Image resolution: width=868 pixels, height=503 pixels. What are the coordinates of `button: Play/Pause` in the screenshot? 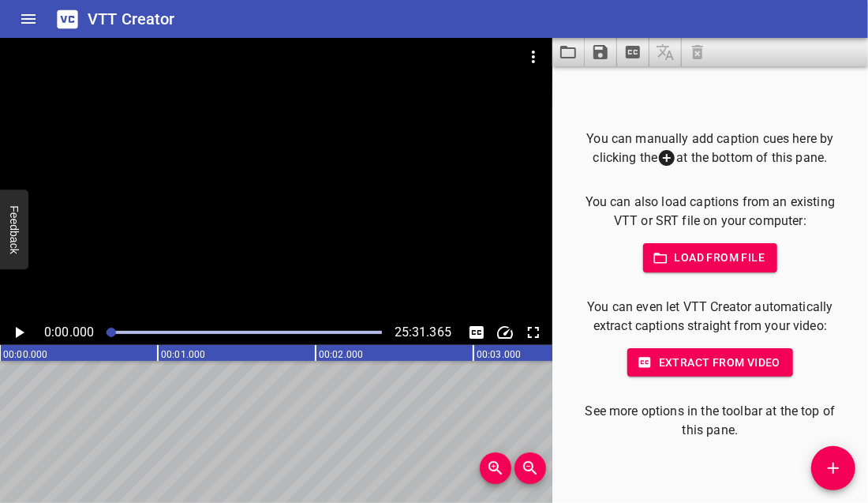 It's located at (19, 333).